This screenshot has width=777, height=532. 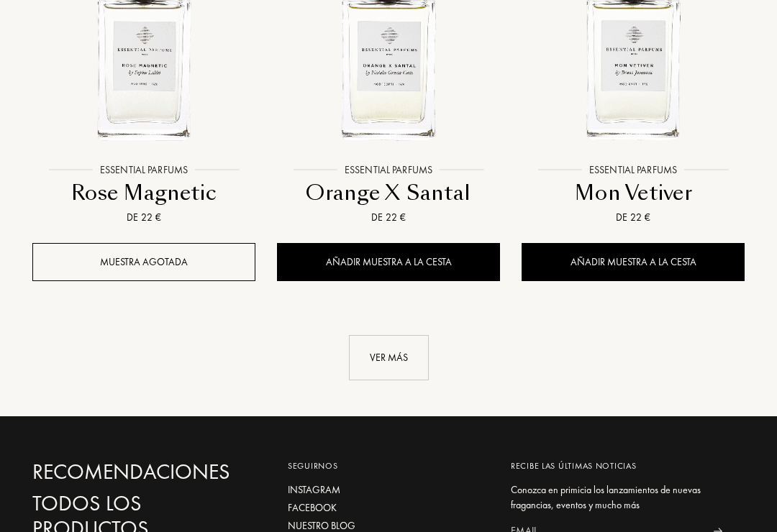 I want to click on div: Ver más, so click(x=388, y=359).